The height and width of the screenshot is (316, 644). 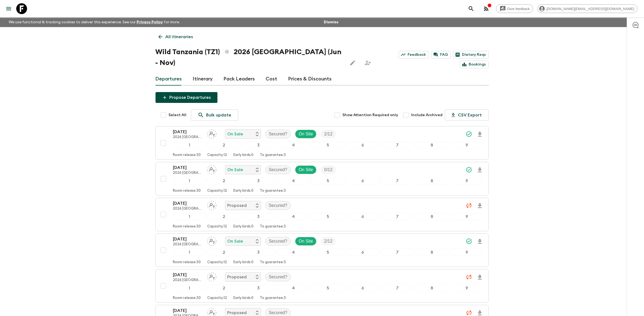 What do you see at coordinates (272, 79) in the screenshot?
I see `a: Cost` at bounding box center [272, 79].